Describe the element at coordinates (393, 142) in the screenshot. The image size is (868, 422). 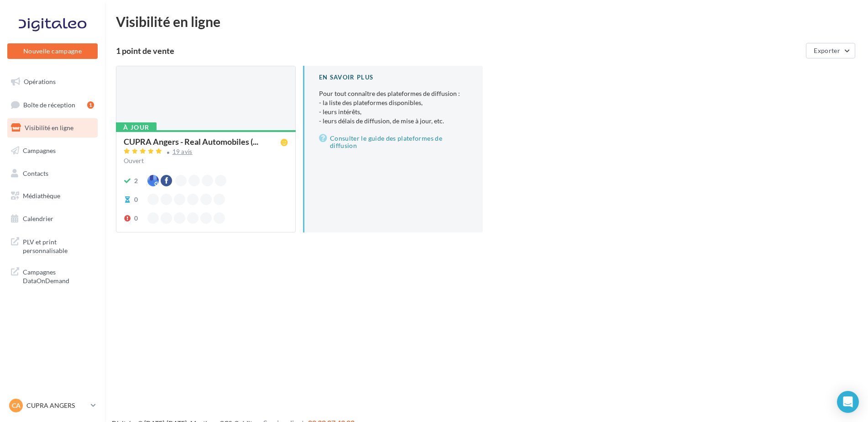
I see `a: Consulter le guide des plateformes de diffusion` at that location.